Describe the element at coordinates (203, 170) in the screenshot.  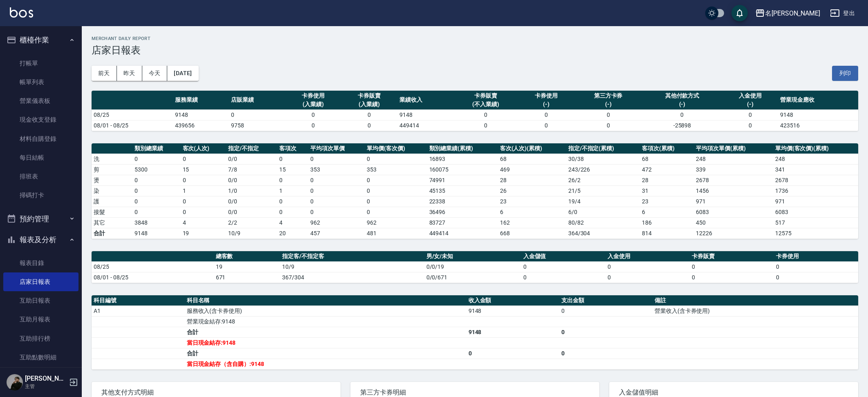
I see `td: 15` at that location.